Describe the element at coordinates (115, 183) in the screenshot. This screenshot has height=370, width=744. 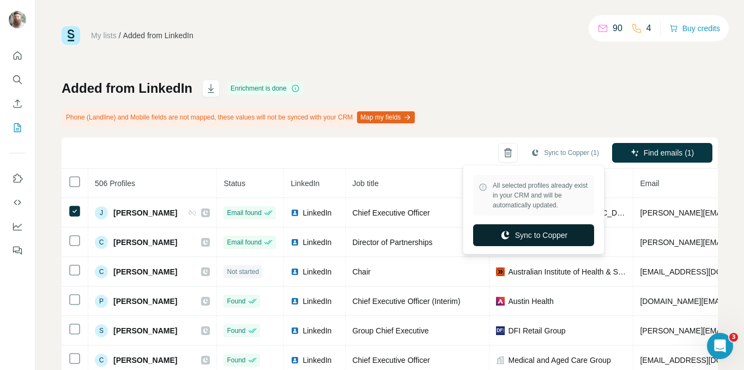
I see `span: 506 Profiles` at that location.